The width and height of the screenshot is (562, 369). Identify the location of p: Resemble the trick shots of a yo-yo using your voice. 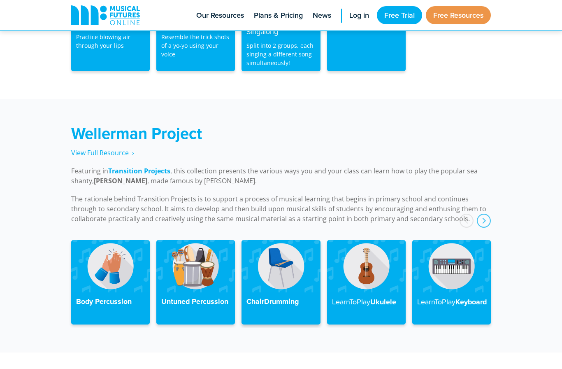
(196, 45).